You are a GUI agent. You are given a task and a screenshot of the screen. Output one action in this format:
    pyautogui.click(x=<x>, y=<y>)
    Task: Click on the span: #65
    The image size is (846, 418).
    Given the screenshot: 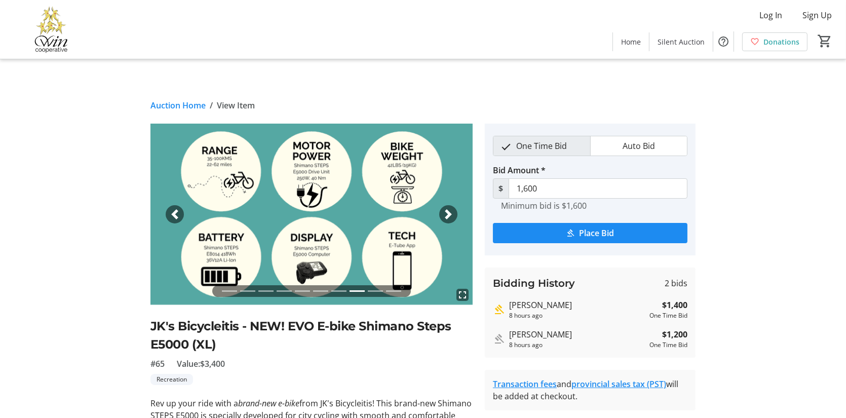 What is the action you would take?
    pyautogui.click(x=158, y=364)
    